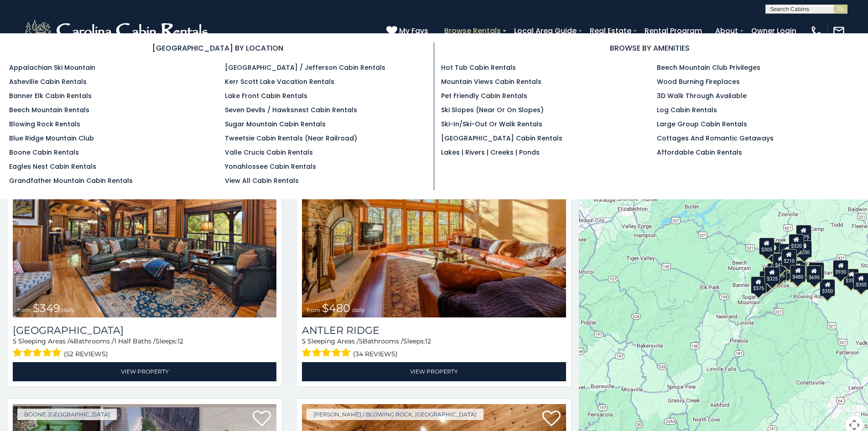  What do you see at coordinates (492, 110) in the screenshot?
I see `a: Ski Slopes (Near or On Slopes)` at bounding box center [492, 110].